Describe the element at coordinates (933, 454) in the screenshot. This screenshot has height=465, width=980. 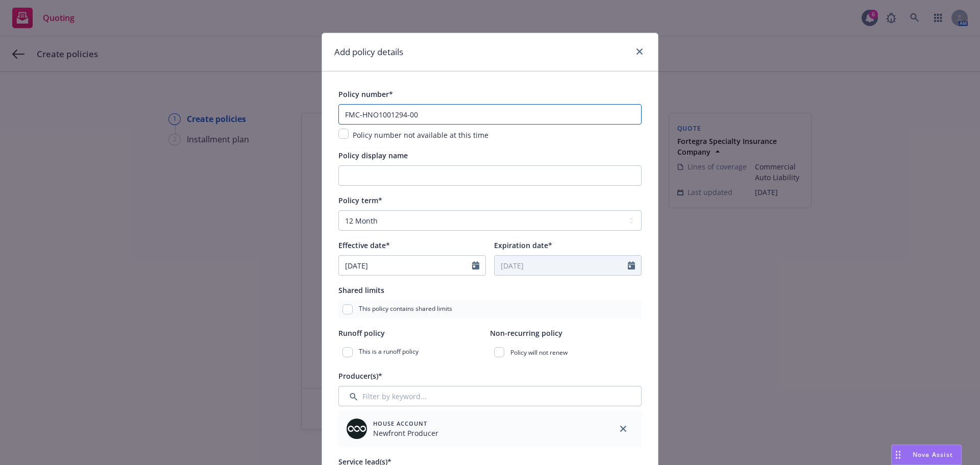
I see `span: Nova Assist` at that location.